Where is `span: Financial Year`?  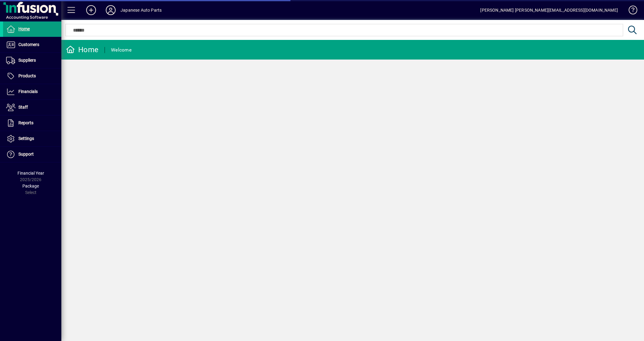 span: Financial Year is located at coordinates (31, 173).